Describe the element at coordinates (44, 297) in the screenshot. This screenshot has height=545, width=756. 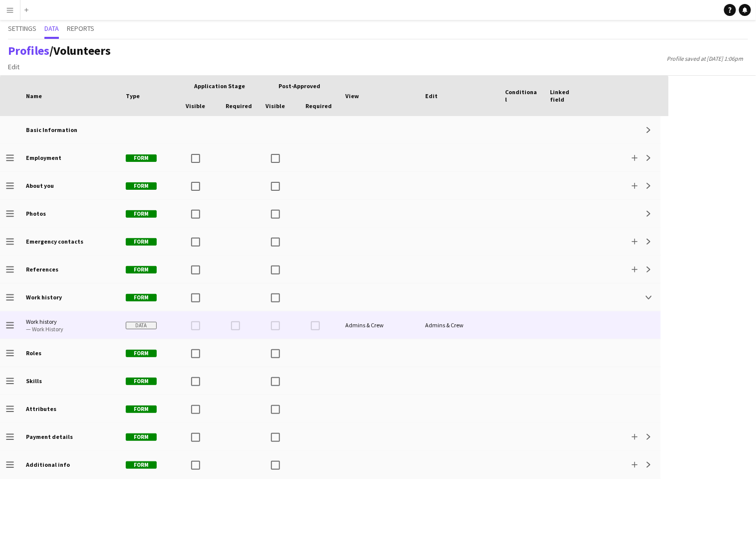
I see `b: Work history` at that location.